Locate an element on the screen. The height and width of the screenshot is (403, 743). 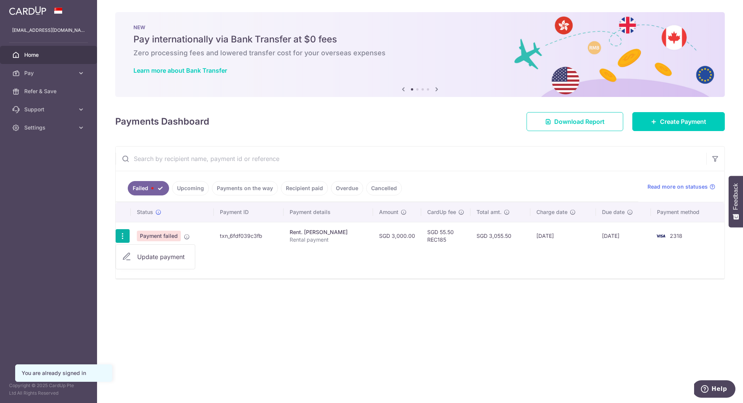
th: Payment ID is located at coordinates (249, 212).